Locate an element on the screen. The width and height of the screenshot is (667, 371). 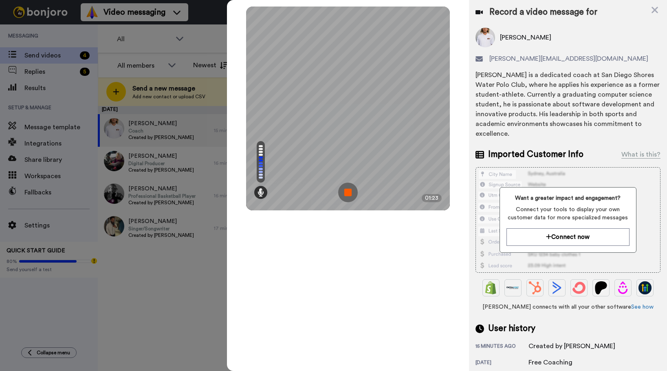
img: Patreon is located at coordinates (601, 288).